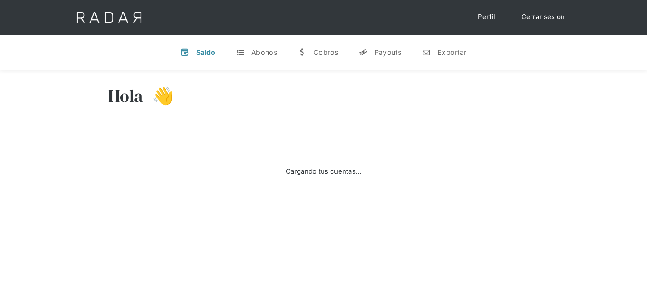  Describe the element at coordinates (126, 96) in the screenshot. I see `h3: Hola` at that location.